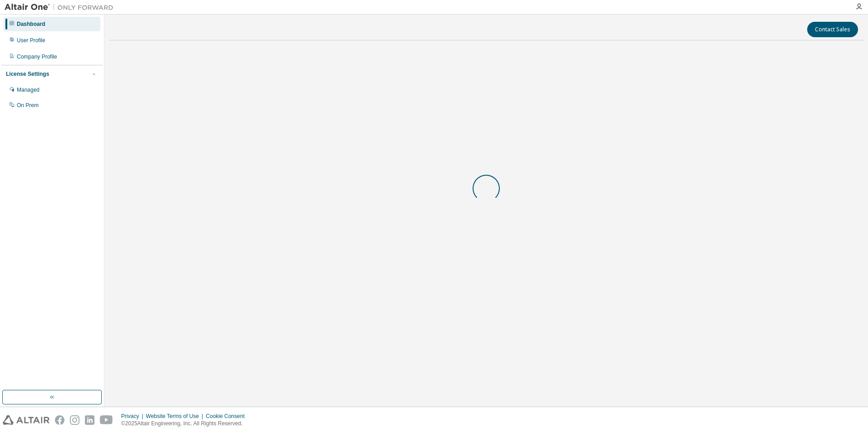 Image resolution: width=868 pixels, height=433 pixels. What do you see at coordinates (27, 74) in the screenshot?
I see `div: License Settings` at bounding box center [27, 74].